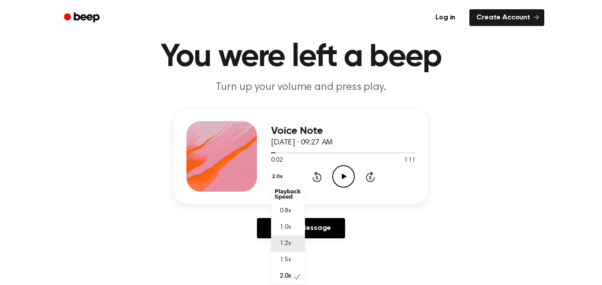 The height and width of the screenshot is (285, 602). What do you see at coordinates (288, 195) in the screenshot?
I see `div: Playback Speed` at bounding box center [288, 195].